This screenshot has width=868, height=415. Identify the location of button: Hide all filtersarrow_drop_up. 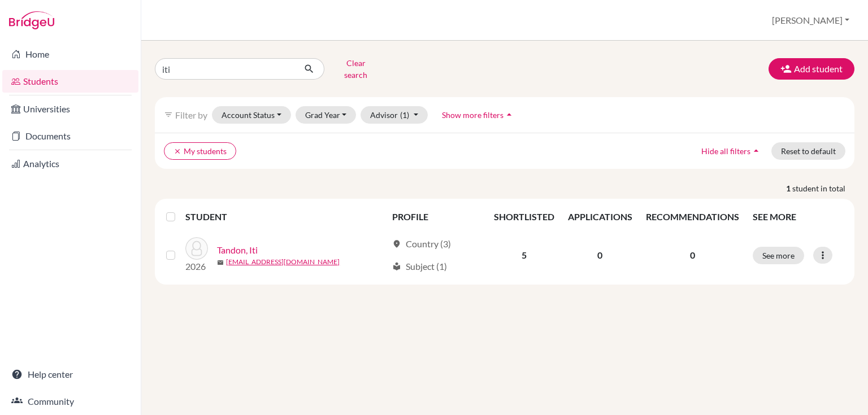
(732, 150).